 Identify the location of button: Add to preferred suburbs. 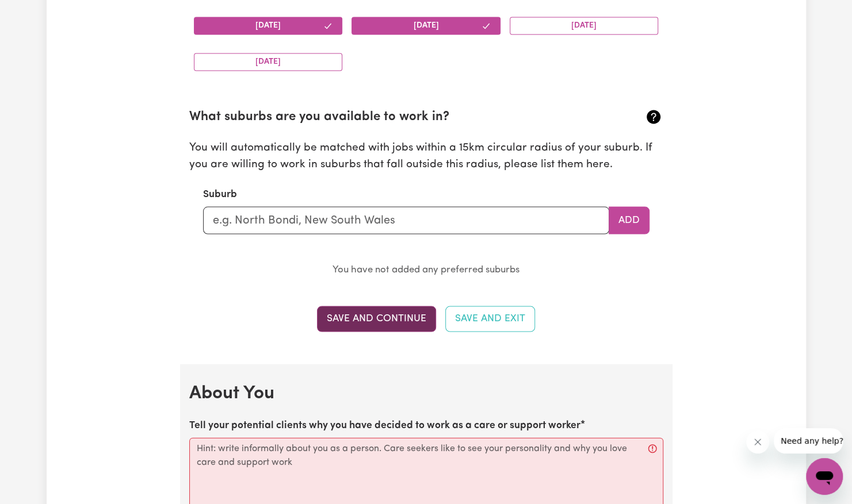
(629, 220).